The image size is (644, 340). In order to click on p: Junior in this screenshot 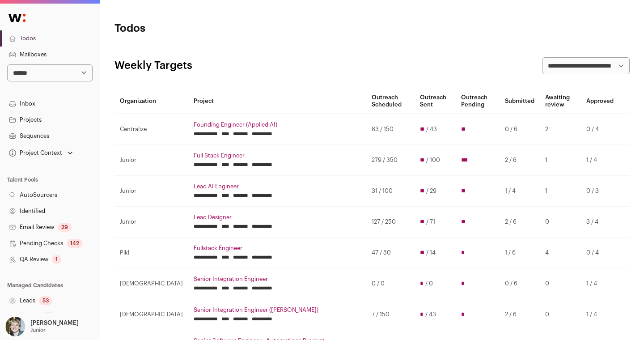, I will do `click(38, 330)`.